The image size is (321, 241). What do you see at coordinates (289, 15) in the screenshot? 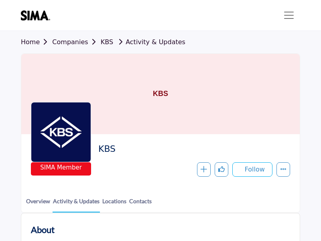
I see `button: Toggle navigation` at bounding box center [289, 15].